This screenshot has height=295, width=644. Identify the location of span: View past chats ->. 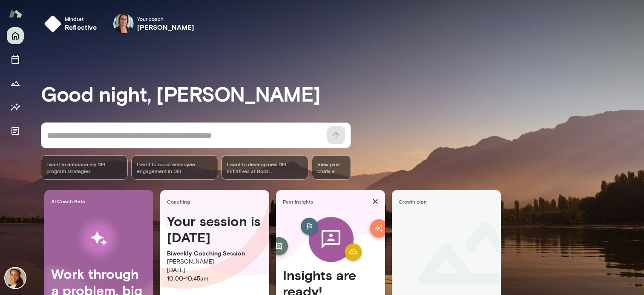
(331, 168).